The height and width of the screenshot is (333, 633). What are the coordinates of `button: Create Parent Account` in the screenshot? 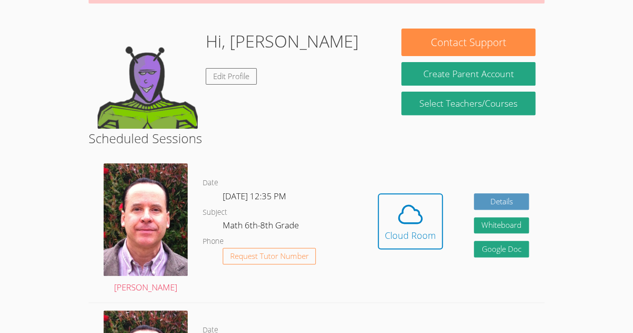 It's located at (468, 74).